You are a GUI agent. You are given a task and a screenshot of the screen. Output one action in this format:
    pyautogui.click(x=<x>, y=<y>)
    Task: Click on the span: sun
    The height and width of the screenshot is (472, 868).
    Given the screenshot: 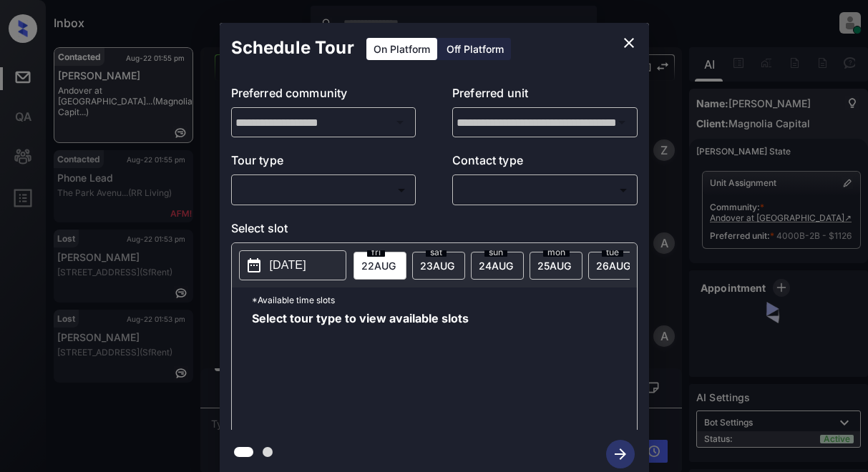 What is the action you would take?
    pyautogui.click(x=496, y=252)
    